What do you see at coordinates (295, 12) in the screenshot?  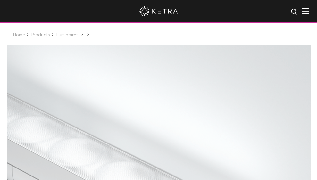 I see `img: search icon` at bounding box center [295, 12].